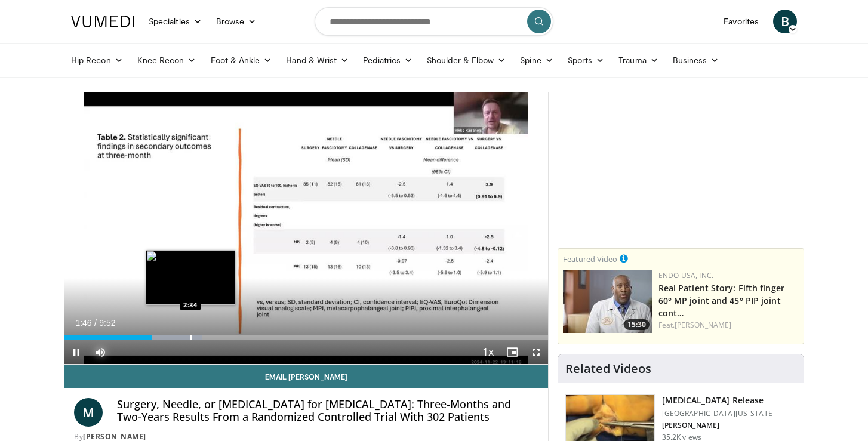  What do you see at coordinates (536, 353) in the screenshot?
I see `button: Fullscreen` at bounding box center [536, 353].